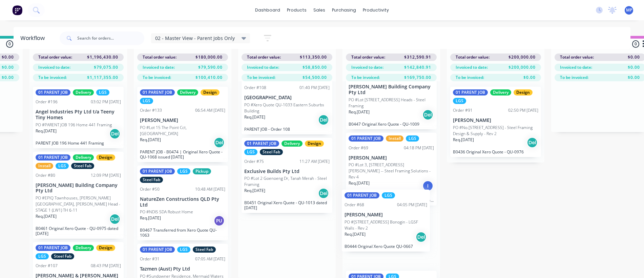  Describe the element at coordinates (211, 67) in the screenshot. I see `span: $79,590.00` at that location.